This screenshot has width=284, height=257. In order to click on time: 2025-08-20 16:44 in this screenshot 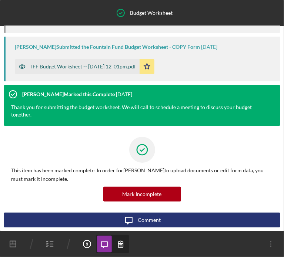, I will do `click(124, 94)`.